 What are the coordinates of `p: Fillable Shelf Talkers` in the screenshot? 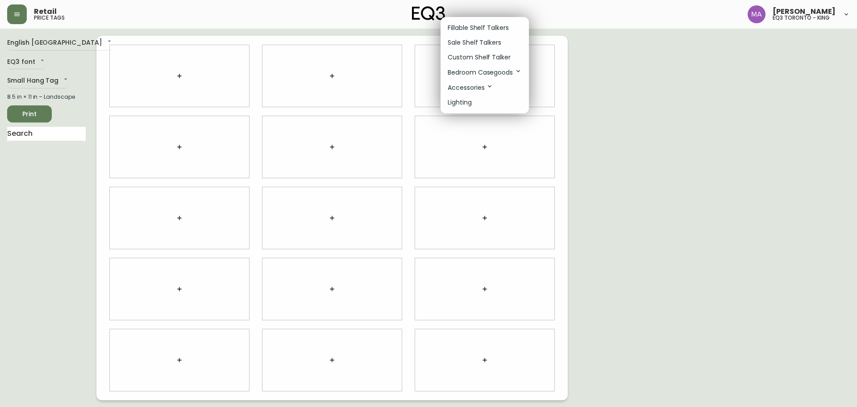 It's located at (478, 28).